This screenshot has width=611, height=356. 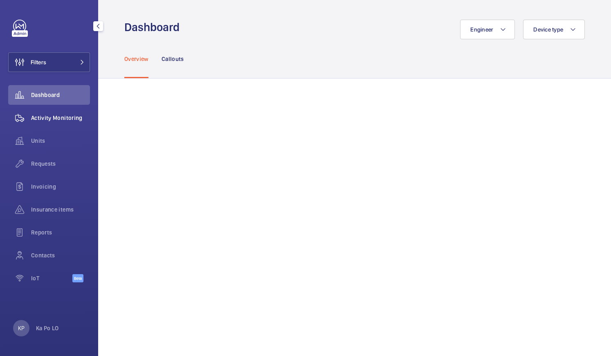 What do you see at coordinates (554, 29) in the screenshot?
I see `button: Device type` at bounding box center [554, 29].